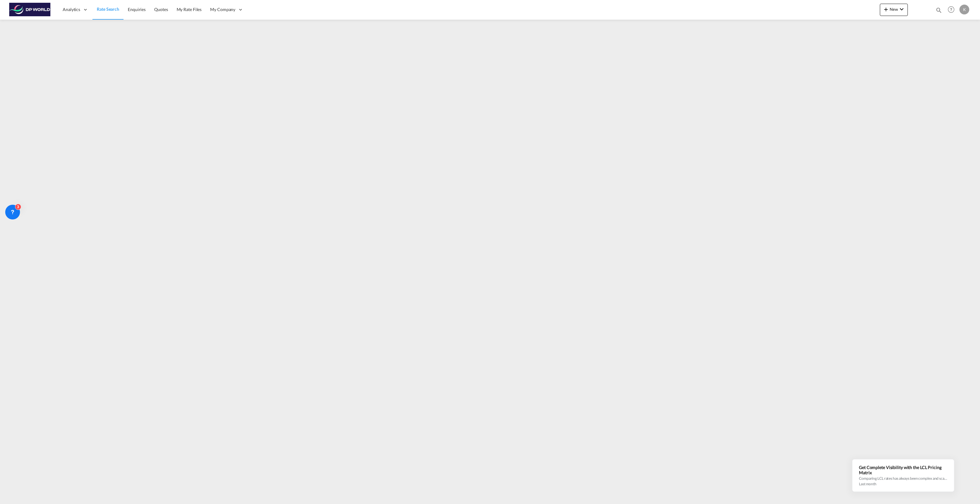 The width and height of the screenshot is (980, 504). Describe the element at coordinates (71, 10) in the screenshot. I see `span: Analytics` at that location.